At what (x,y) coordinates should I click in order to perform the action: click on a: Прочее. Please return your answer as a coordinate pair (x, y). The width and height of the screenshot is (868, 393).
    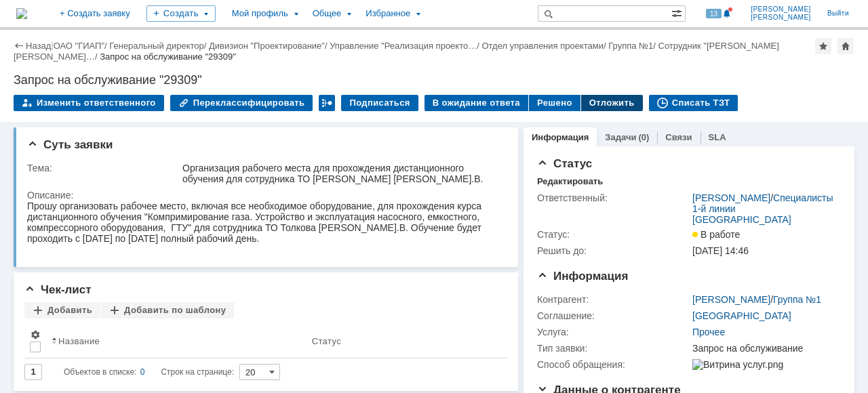
    Looking at the image, I should click on (709, 332).